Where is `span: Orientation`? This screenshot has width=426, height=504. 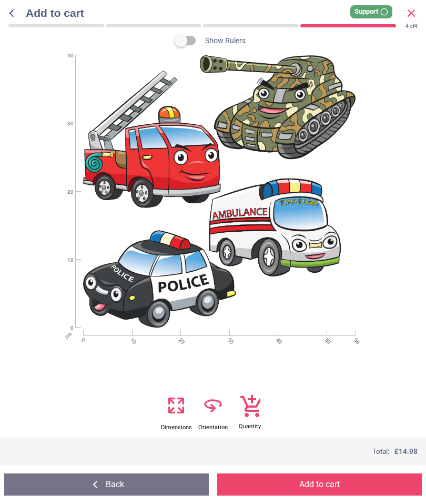 span: Orientation is located at coordinates (213, 424).